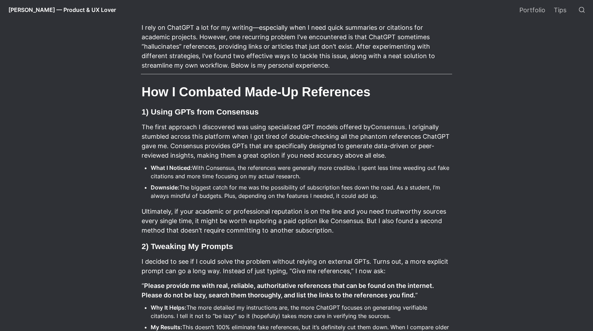  Describe the element at coordinates (297, 246) in the screenshot. I see `h3: 2) Tweaking My Prompts` at that location.